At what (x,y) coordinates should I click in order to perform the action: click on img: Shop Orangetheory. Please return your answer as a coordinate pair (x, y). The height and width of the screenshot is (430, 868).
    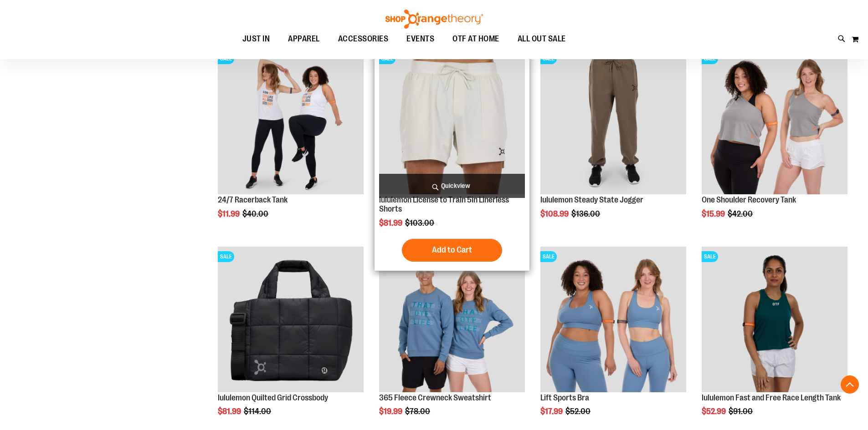
    Looking at the image, I should click on (434, 19).